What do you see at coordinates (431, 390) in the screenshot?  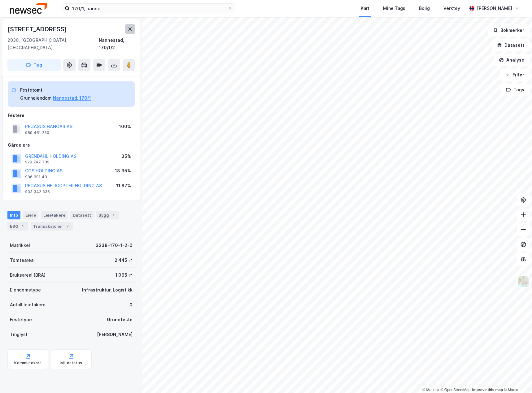 I see `a: Mapbox` at bounding box center [431, 390].